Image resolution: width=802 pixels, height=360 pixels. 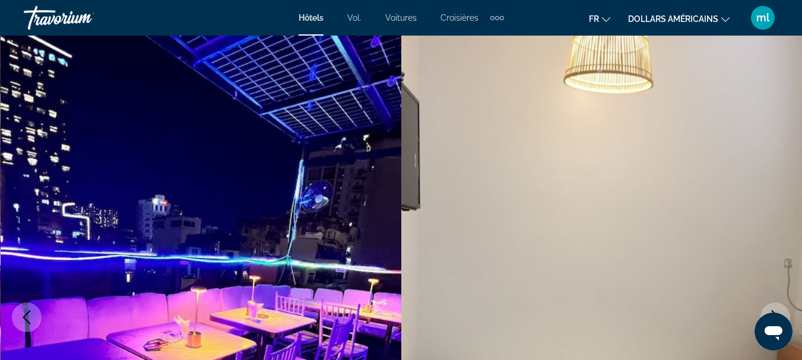 What do you see at coordinates (763, 18) in the screenshot?
I see `button: Menu utilisateur` at bounding box center [763, 18].